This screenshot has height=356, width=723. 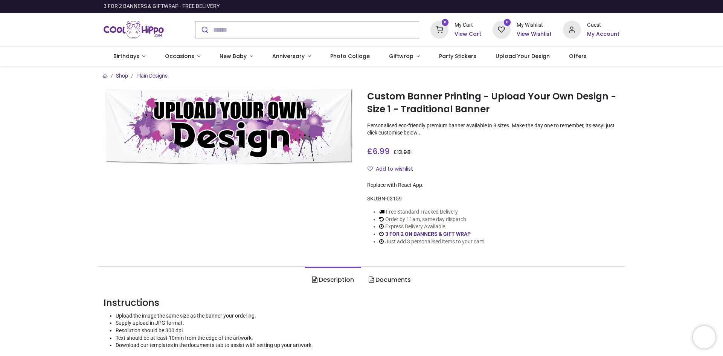 I want to click on span: Offers, so click(x=577, y=56).